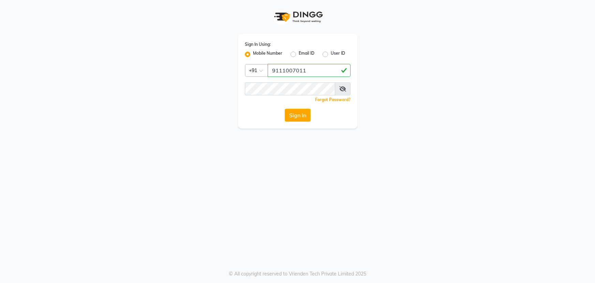 The height and width of the screenshot is (283, 595). I want to click on img: logo1.svg, so click(298, 17).